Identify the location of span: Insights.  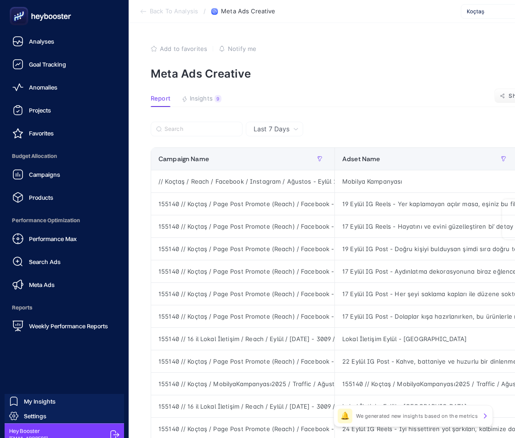
(201, 99).